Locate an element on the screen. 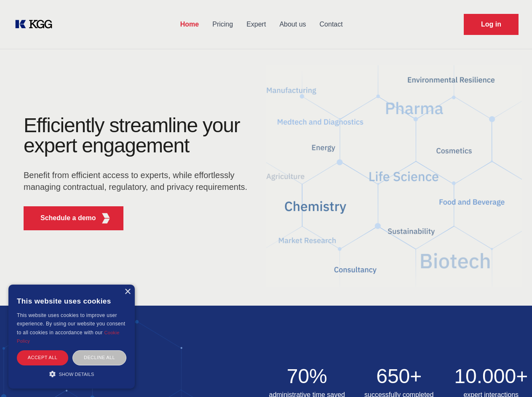 The height and width of the screenshot is (397, 532). a: Request Demo is located at coordinates (491, 24).